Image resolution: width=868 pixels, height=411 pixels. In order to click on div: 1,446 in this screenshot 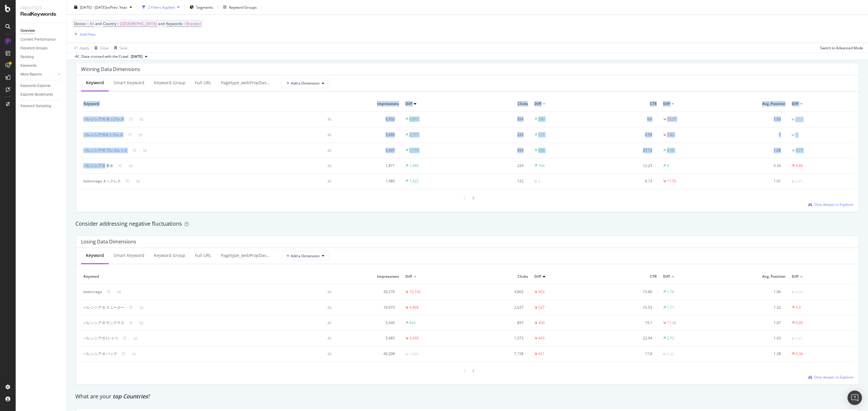, I will do `click(414, 166)`.